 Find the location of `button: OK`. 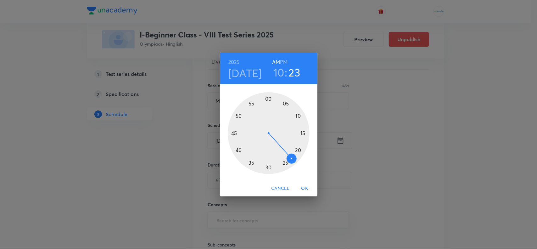

button: OK is located at coordinates (305, 188).